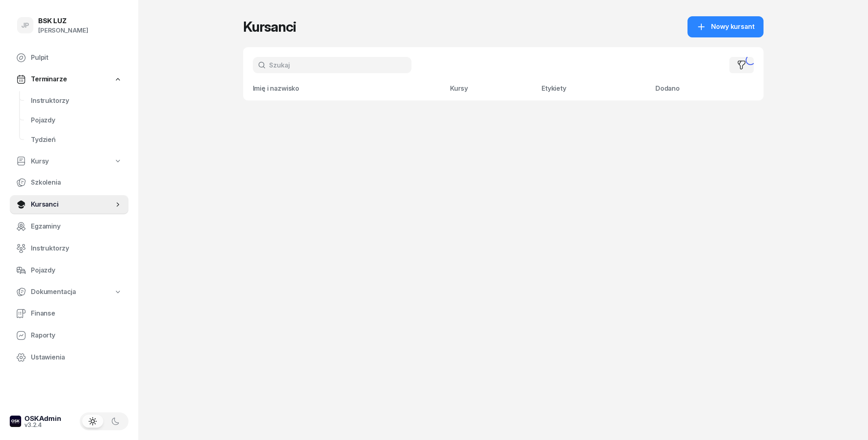 This screenshot has height=440, width=868. Describe the element at coordinates (76, 226) in the screenshot. I see `span: Egzaminy` at that location.